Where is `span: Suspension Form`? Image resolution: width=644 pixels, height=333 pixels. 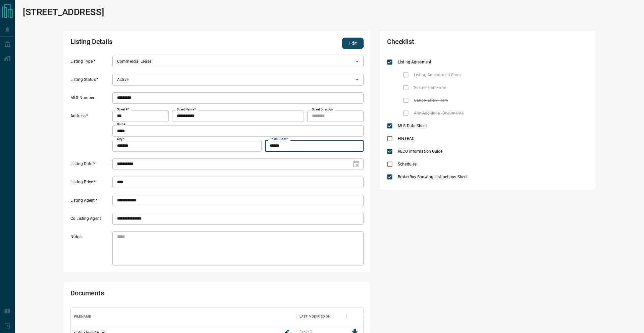 span: Suspension Form is located at coordinates (430, 87).